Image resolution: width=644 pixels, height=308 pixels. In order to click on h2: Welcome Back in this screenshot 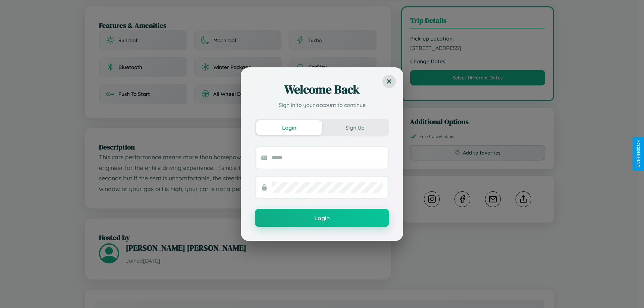, I will do `click(322, 90)`.